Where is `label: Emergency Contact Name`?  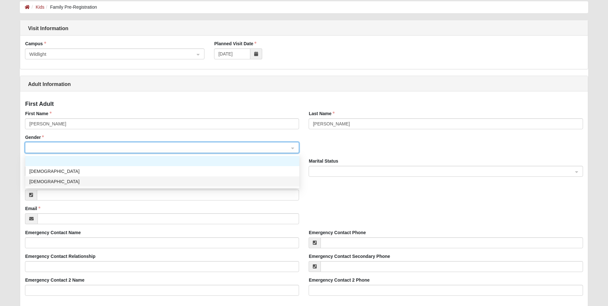 label: Emergency Contact Name is located at coordinates (53, 233).